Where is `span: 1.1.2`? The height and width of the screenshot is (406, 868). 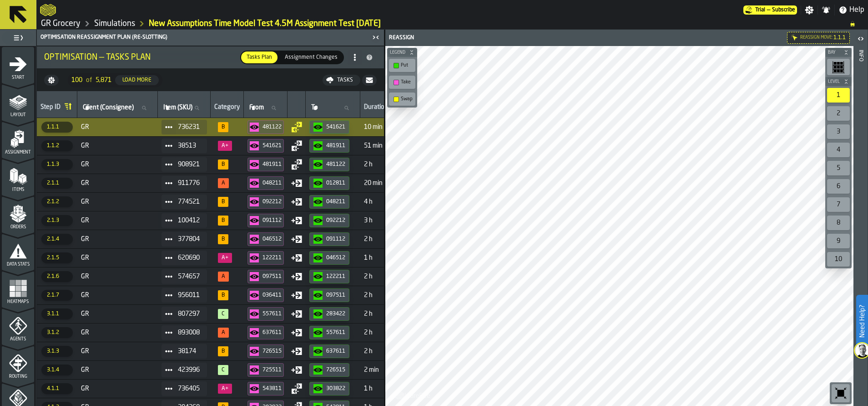 span: 1.1.2 is located at coordinates (57, 146).